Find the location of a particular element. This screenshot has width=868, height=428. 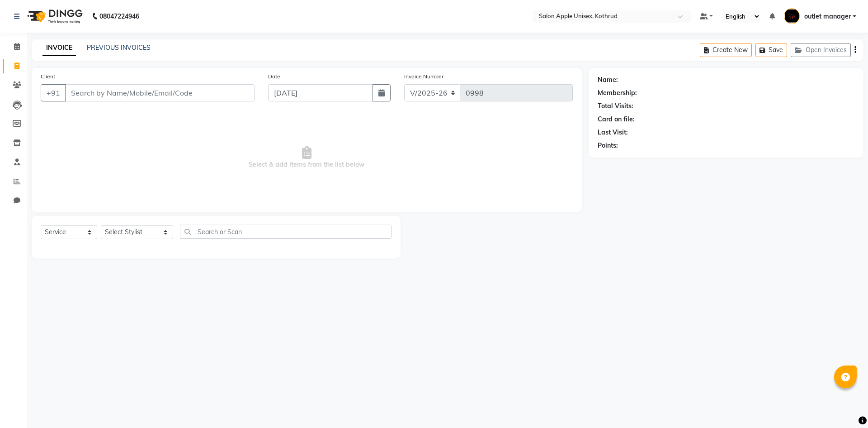

a: INVOICE is located at coordinates (59, 48).